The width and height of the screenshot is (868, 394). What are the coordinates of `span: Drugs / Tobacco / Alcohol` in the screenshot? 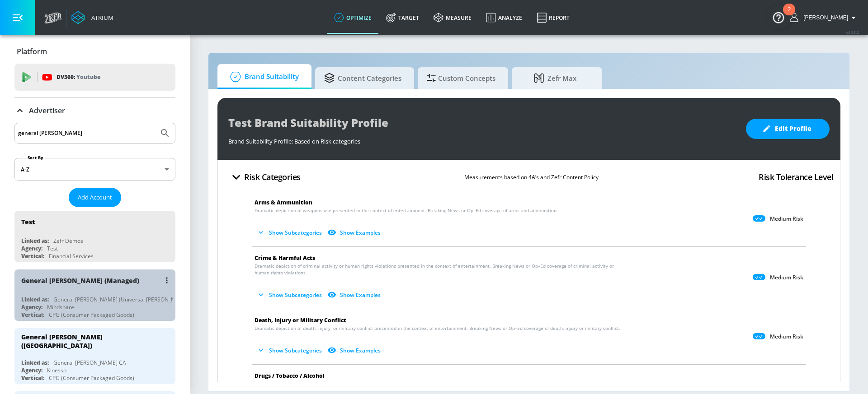 It's located at (289, 376).